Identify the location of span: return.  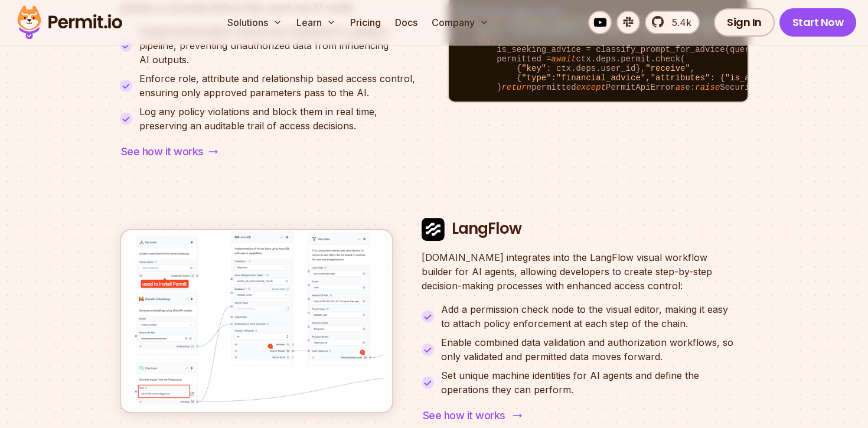
(516, 87).